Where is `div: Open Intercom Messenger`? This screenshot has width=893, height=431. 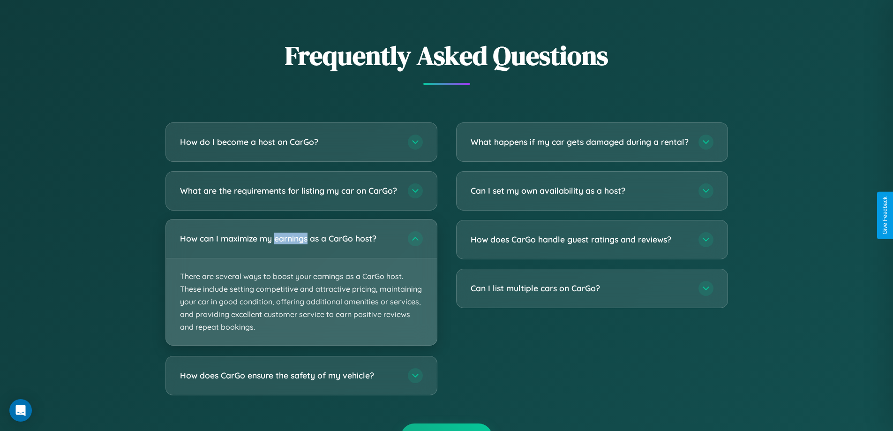 div: Open Intercom Messenger is located at coordinates (21, 410).